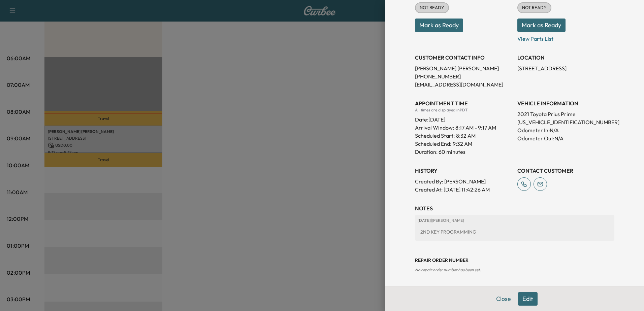  Describe the element at coordinates (476, 128) in the screenshot. I see `span: 8:17 AM - 9:17 AM` at that location.